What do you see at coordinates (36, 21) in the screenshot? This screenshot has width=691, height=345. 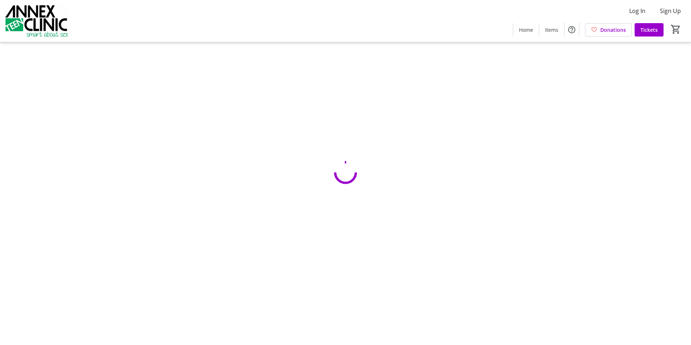 I see `img: Annex Teen Clinic's Logo` at bounding box center [36, 21].